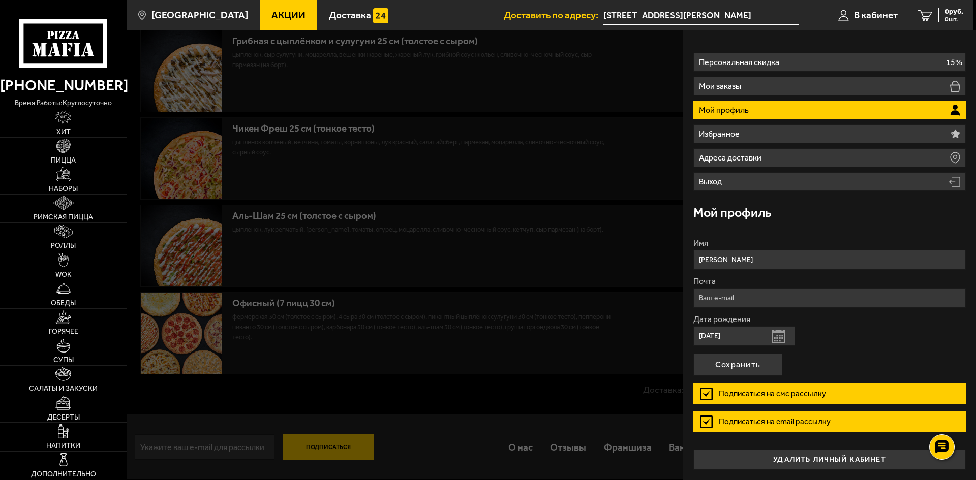 The image size is (976, 480). I want to click on span: Напитки, so click(63, 446).